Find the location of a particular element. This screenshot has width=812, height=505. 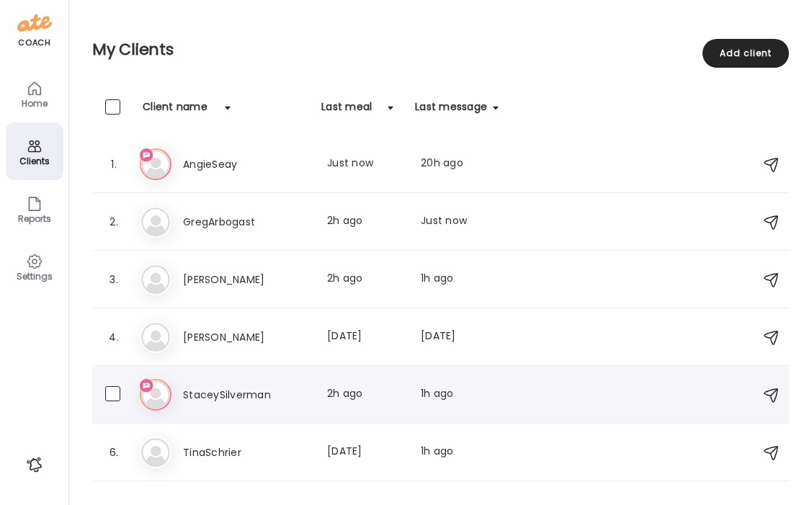

div: Reports is located at coordinates (34, 218).